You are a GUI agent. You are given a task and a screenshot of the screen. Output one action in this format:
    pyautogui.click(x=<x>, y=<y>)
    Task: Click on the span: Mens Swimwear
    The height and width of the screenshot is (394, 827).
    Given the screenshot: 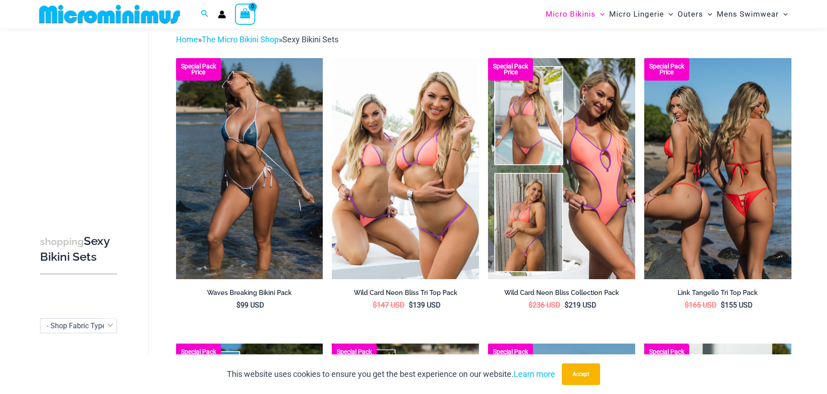 What is the action you would take?
    pyautogui.click(x=747, y=14)
    